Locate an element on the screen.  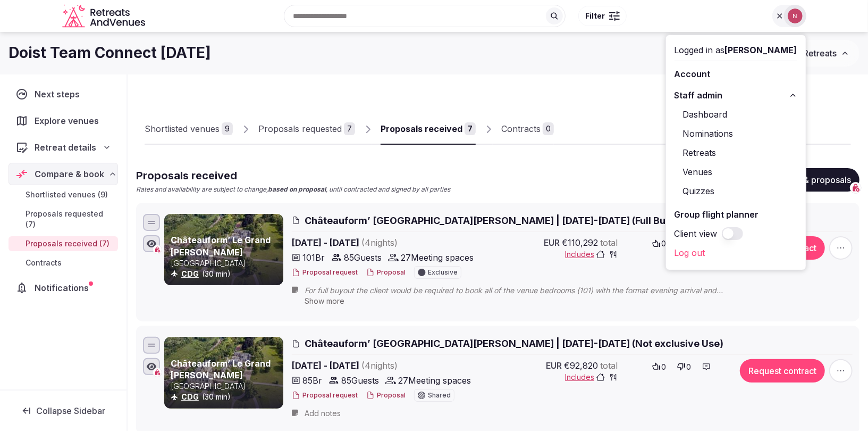
span: Retreat details is located at coordinates (65, 147).